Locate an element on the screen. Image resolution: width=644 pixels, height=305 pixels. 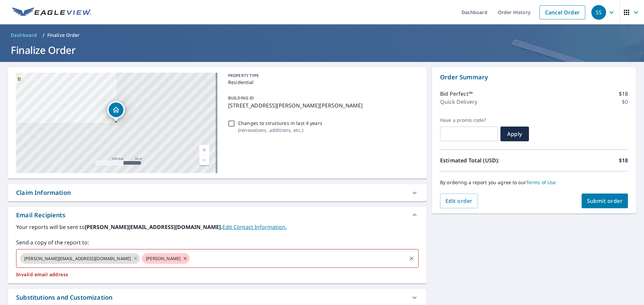
p: BUILDING ID is located at coordinates (241, 98).